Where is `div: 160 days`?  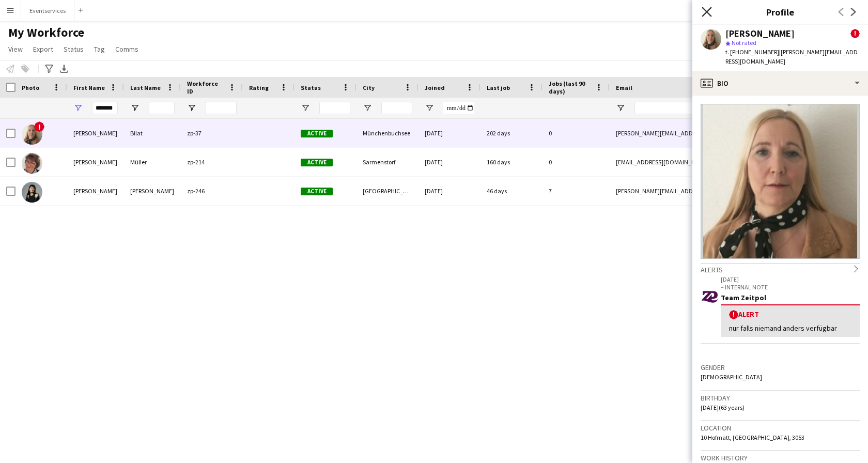
div: 160 days is located at coordinates (511, 162).